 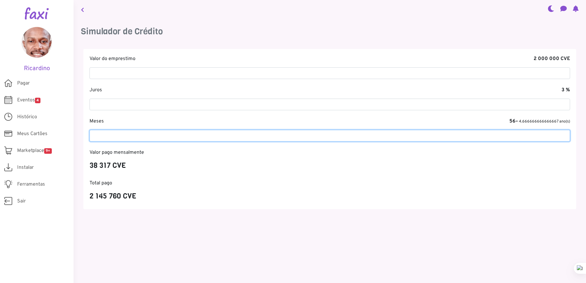 I want to click on b: 2 000 000 CVE, so click(x=552, y=59).